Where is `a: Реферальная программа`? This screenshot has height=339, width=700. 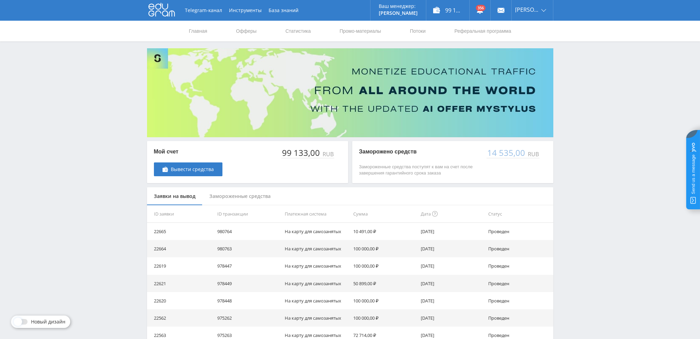
a: Реферальная программа is located at coordinates (483, 31).